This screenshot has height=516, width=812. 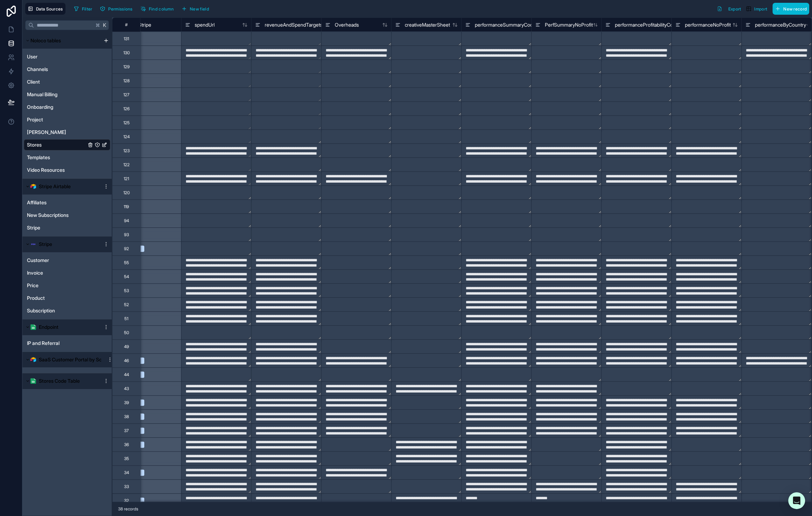 What do you see at coordinates (126, 123) in the screenshot?
I see `div: 125` at bounding box center [126, 123].